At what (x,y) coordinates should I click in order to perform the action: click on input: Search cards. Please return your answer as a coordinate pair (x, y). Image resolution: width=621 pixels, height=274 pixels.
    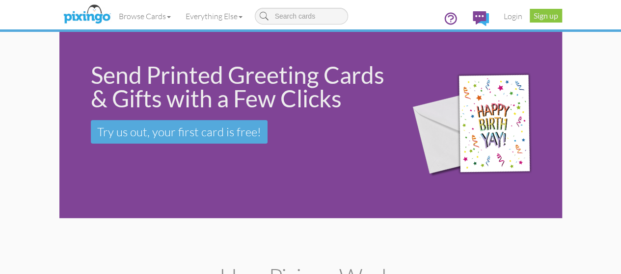
    Looking at the image, I should click on (301, 16).